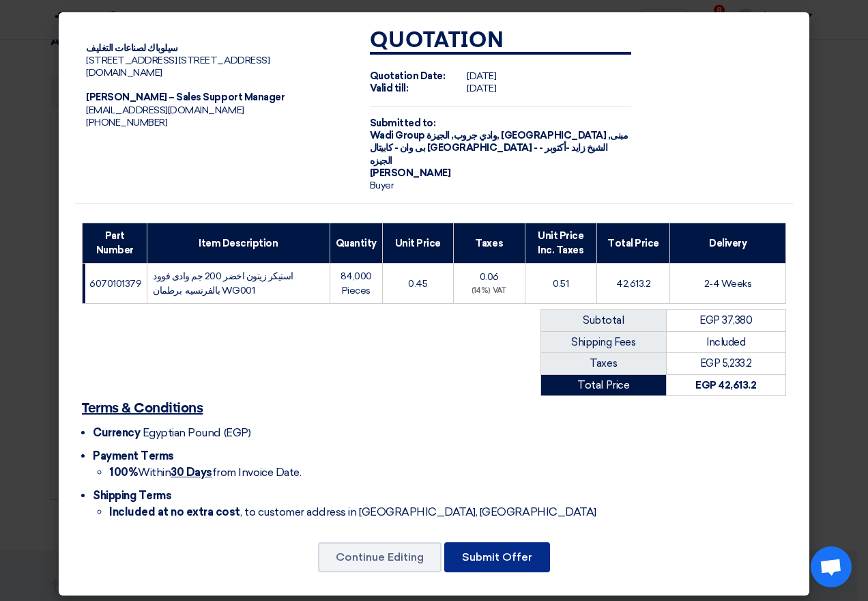 This screenshot has width=868, height=601. Describe the element at coordinates (604, 364) in the screenshot. I see `td: Taxes` at that location.